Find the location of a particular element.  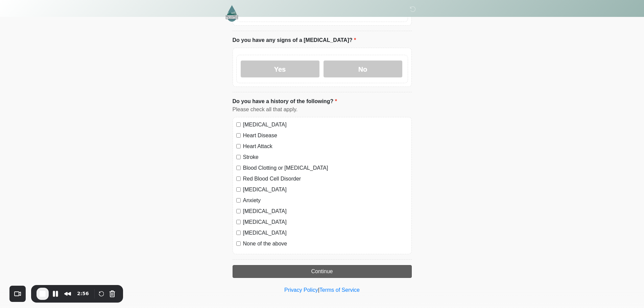

input: Anxiety is located at coordinates (238, 200).